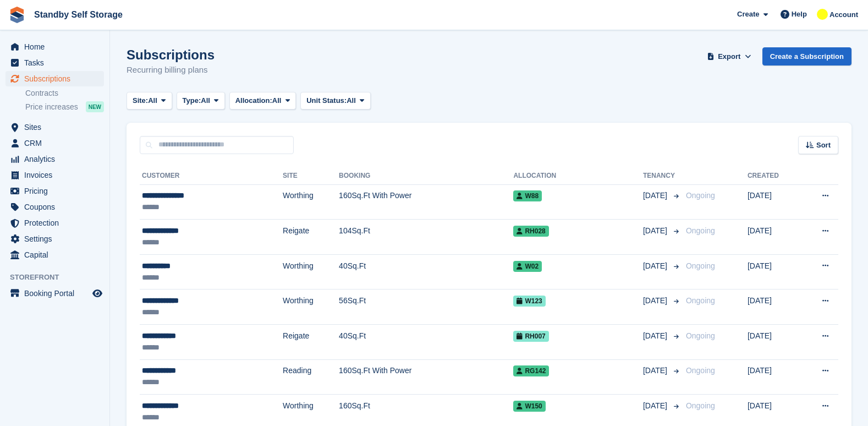 The height and width of the screenshot is (426, 868). Describe the element at coordinates (149, 101) in the screenshot. I see `button: Site: All` at that location.